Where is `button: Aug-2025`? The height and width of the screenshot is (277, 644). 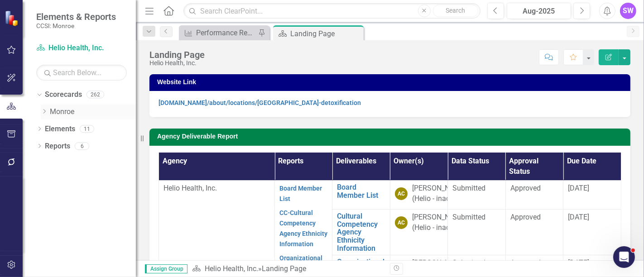 button: Aug-2025 is located at coordinates (539, 11).